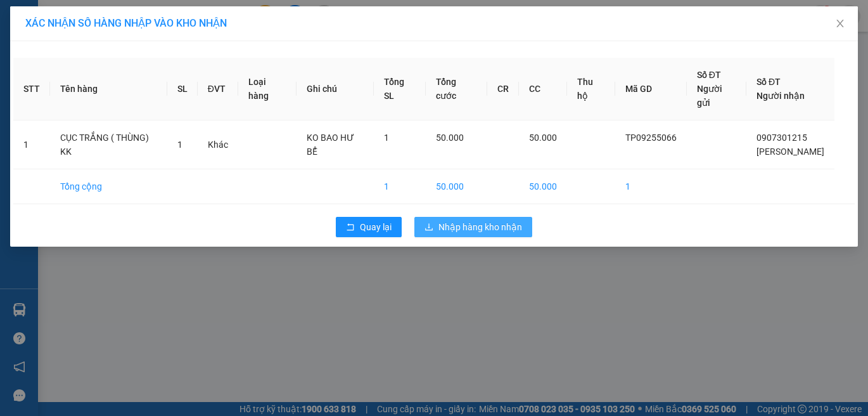 This screenshot has width=868, height=416. Describe the element at coordinates (350, 228) in the screenshot. I see `span: rollback` at that location.